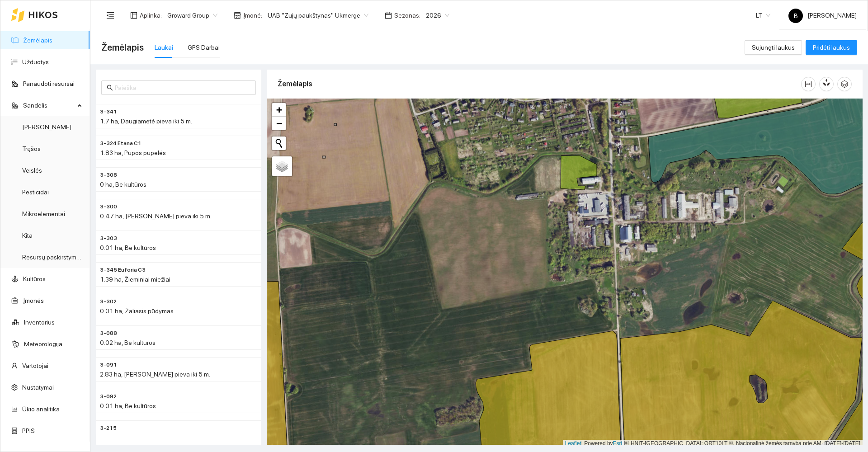  I want to click on a: Nustatymai, so click(38, 387).